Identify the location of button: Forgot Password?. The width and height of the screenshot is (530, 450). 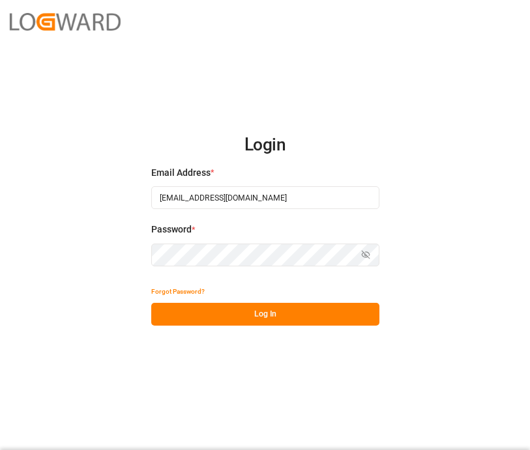
(178, 291).